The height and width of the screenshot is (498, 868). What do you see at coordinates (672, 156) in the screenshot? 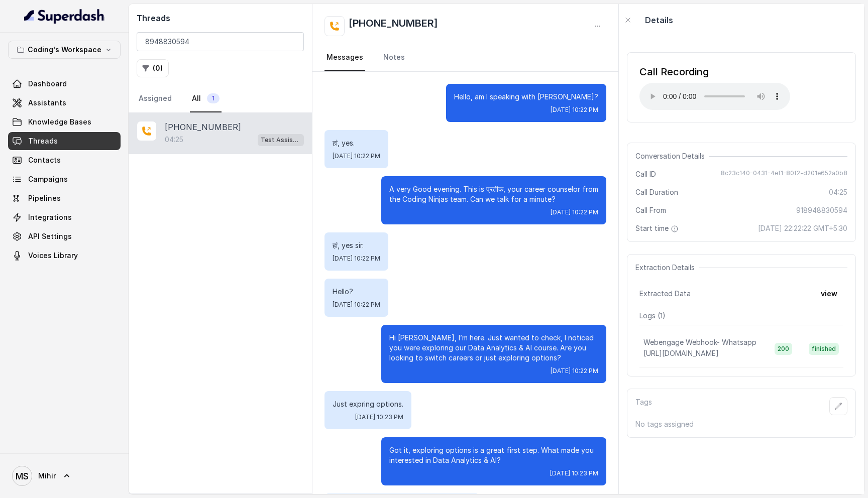
I see `span: Conversation Details` at bounding box center [672, 156].